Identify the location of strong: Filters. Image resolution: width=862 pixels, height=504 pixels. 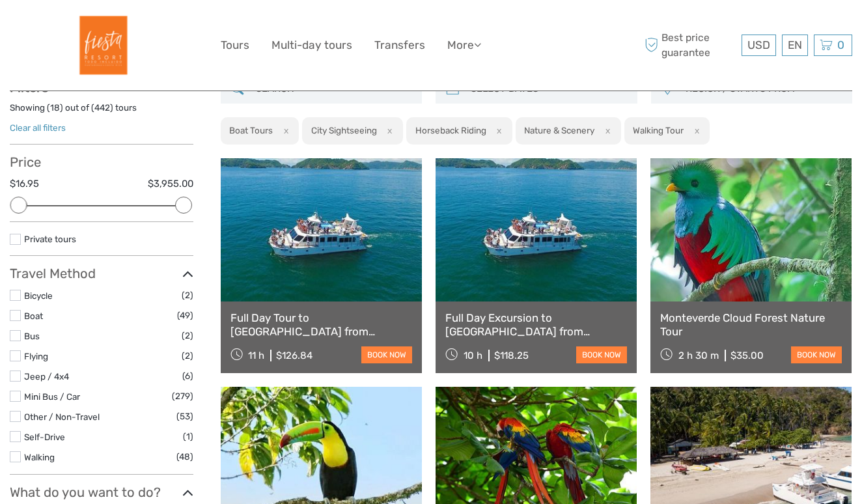
(29, 87).